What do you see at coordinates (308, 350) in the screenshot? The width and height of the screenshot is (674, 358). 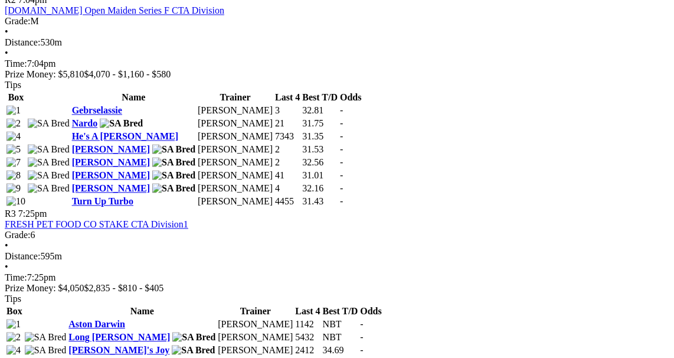 I see `td: 2412` at bounding box center [308, 350].